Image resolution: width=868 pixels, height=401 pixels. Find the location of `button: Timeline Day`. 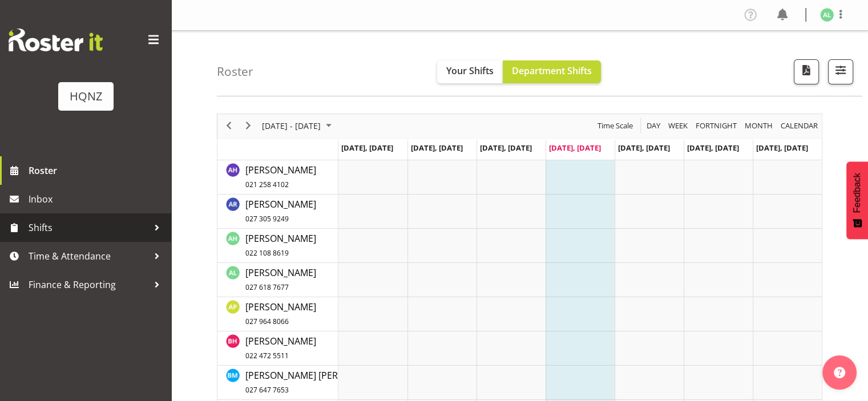

button: Timeline Day is located at coordinates (653, 126).